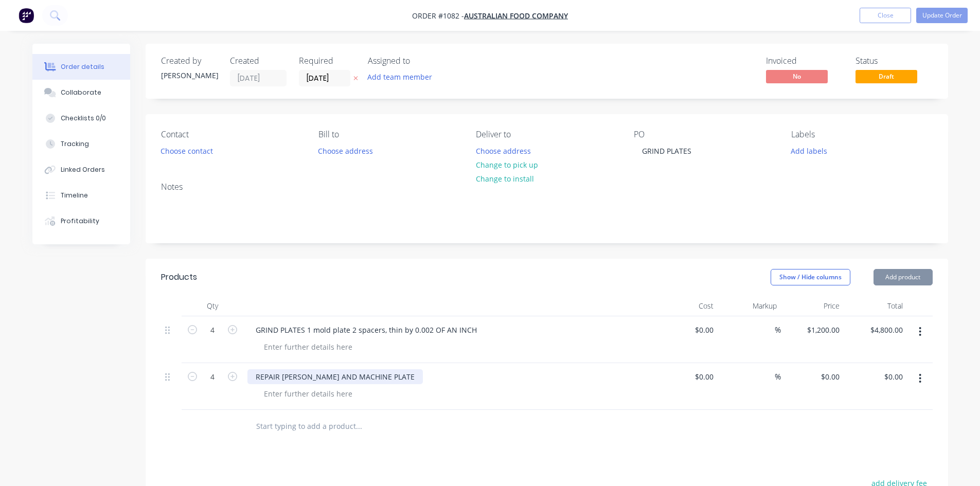 Image resolution: width=980 pixels, height=486 pixels. What do you see at coordinates (81, 144) in the screenshot?
I see `button: Tracking` at bounding box center [81, 144].